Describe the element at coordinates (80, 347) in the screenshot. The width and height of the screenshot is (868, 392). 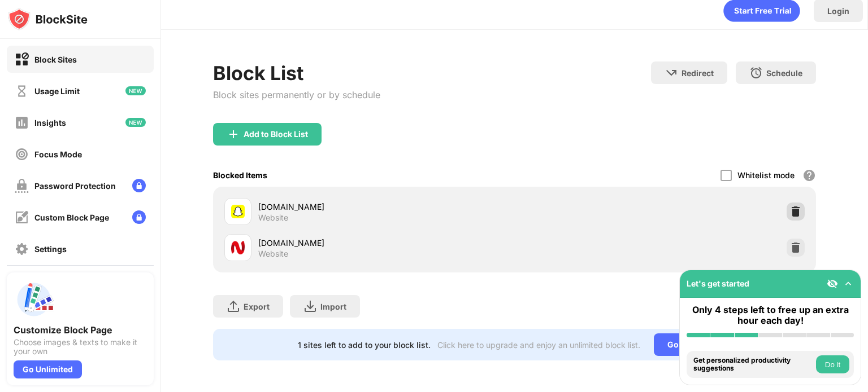
I see `div: Choose images & texts to make it your own` at that location.